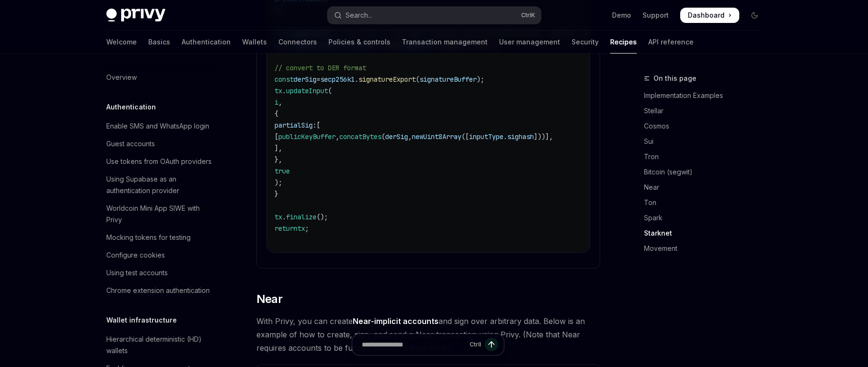 The height and width of the screenshot is (367, 868). What do you see at coordinates (141, 320) in the screenshot?
I see `h5: Wallet infrastructure` at bounding box center [141, 320].